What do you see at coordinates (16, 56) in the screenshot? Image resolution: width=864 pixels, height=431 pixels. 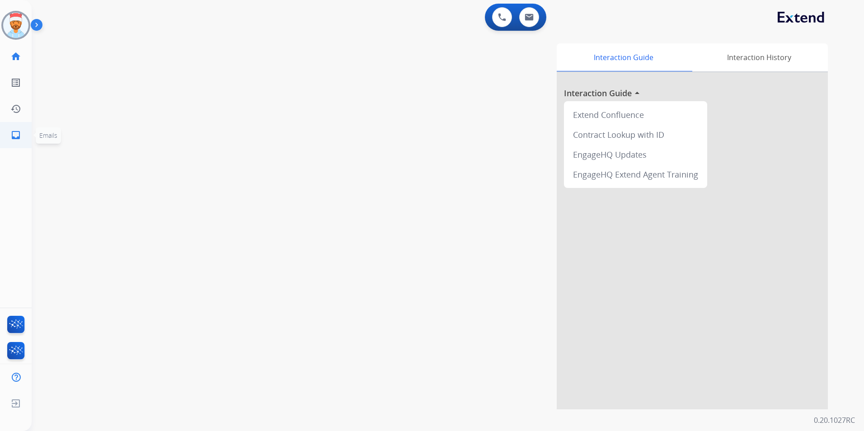 I see `mat-icon: home` at bounding box center [16, 56].